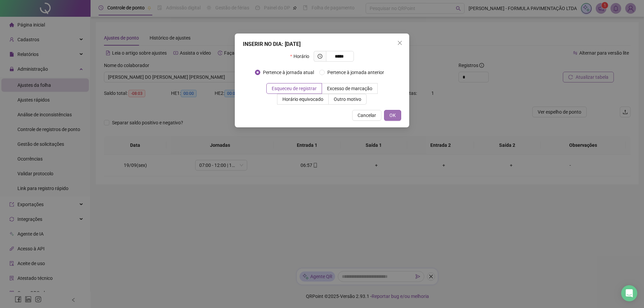 The width and height of the screenshot is (644, 308). Describe the element at coordinates (629, 293) in the screenshot. I see `div: Open Intercom Messenger` at that location.